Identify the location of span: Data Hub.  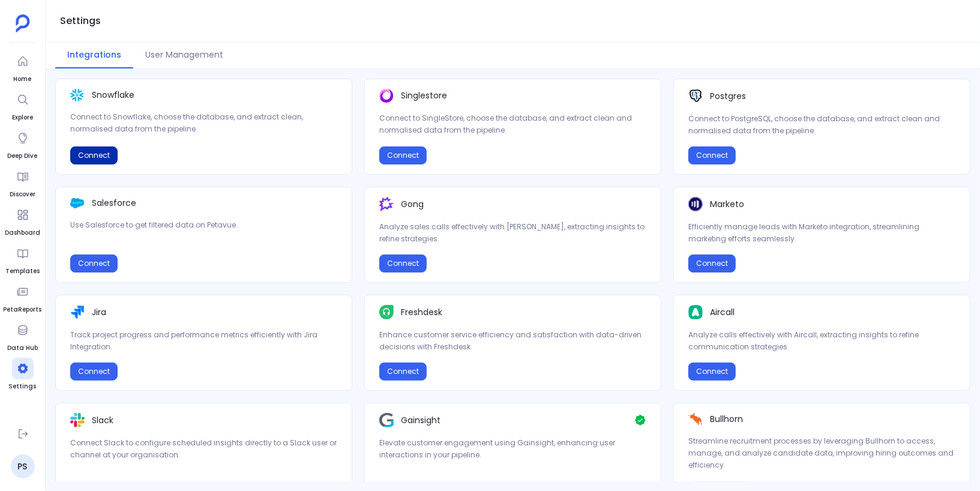
(22, 348).